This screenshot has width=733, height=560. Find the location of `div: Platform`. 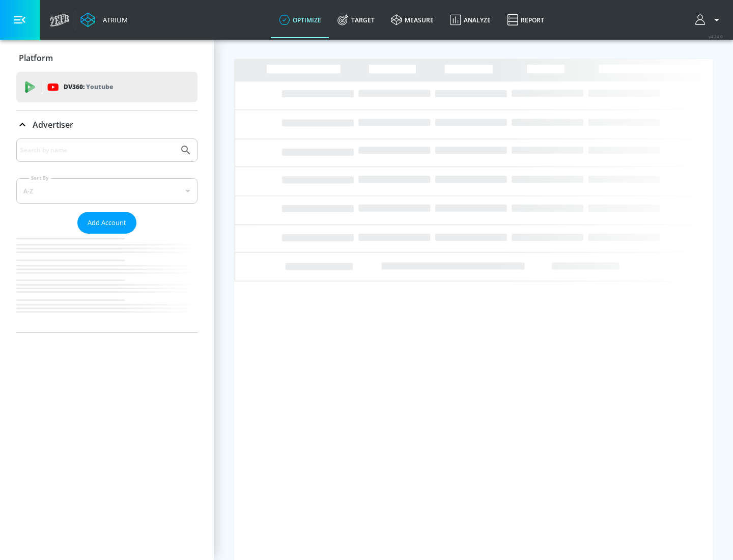

div: Platform is located at coordinates (106, 58).